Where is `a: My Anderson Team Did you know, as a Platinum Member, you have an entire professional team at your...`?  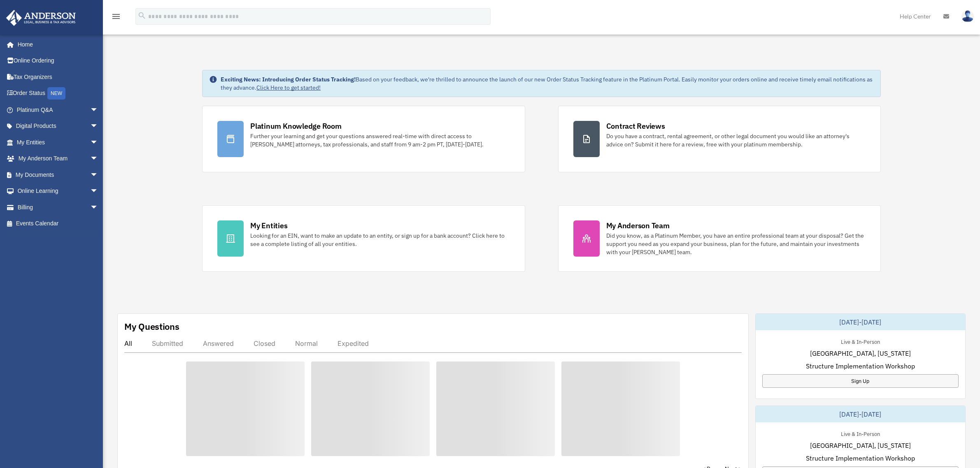 a: My Anderson Team Did you know, as a Platinum Member, you have an entire professional team at your... is located at coordinates (719, 239).